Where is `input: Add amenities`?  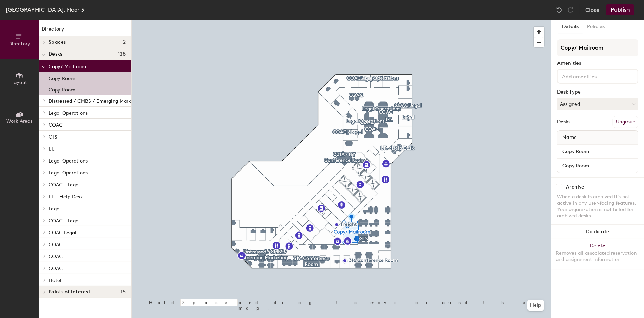 input: Add amenities is located at coordinates (592, 76).